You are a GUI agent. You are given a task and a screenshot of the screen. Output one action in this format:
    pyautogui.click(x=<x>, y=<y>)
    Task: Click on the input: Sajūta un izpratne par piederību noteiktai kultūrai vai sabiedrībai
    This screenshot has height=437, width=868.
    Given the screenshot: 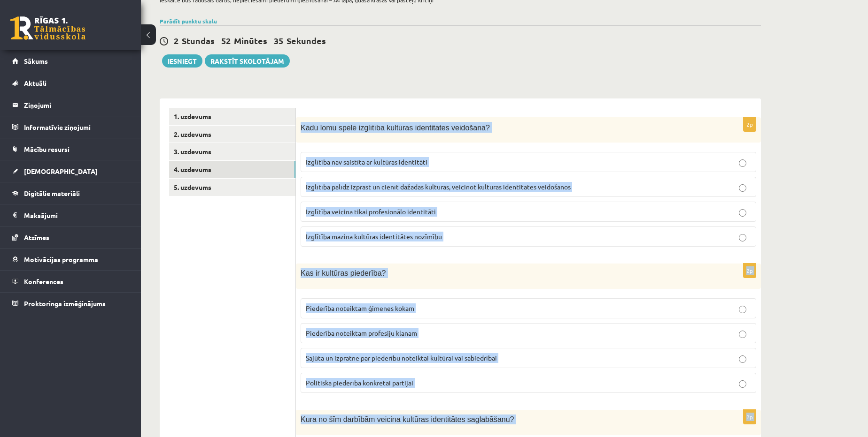 What is the action you would take?
    pyautogui.click(x=742, y=360)
    